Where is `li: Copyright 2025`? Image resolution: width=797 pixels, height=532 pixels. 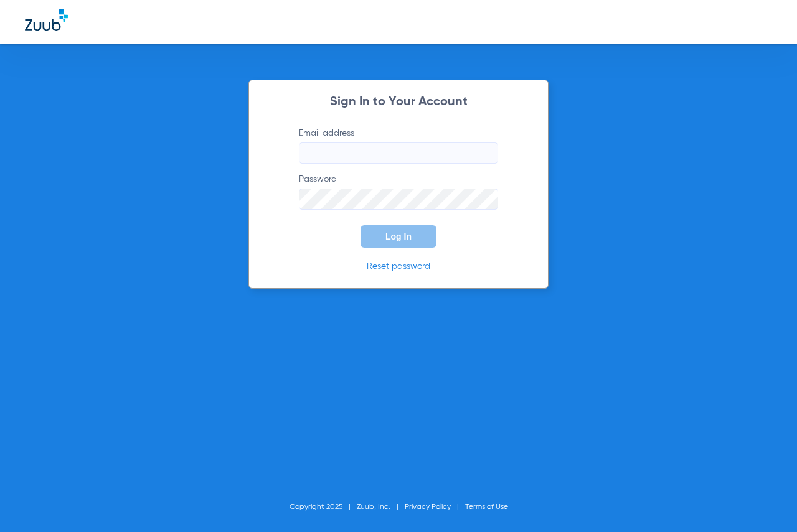
li: Copyright 2025 is located at coordinates (323, 507).